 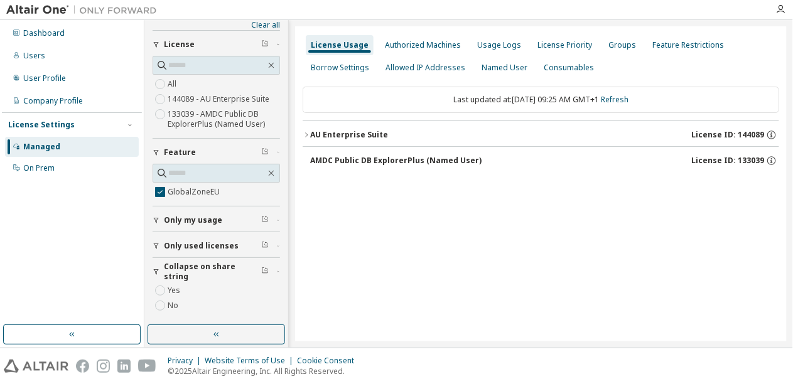 What do you see at coordinates (425, 68) in the screenshot?
I see `div: Allowed IP Addresses` at bounding box center [425, 68].